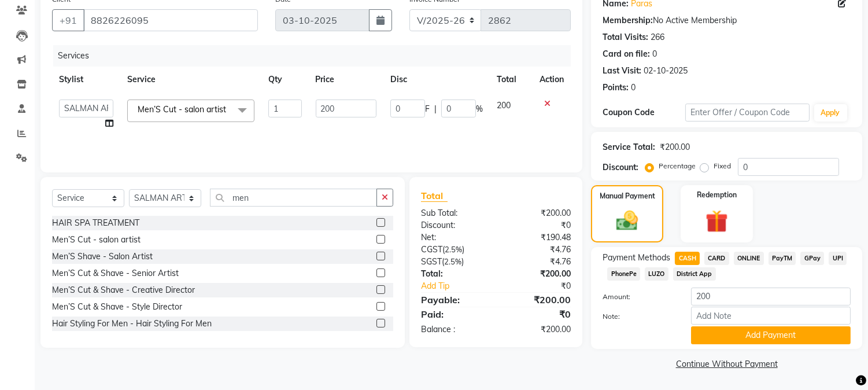 The height and width of the screenshot is (390, 868). What do you see at coordinates (717, 221) in the screenshot?
I see `img: _gift.svg` at bounding box center [717, 221].